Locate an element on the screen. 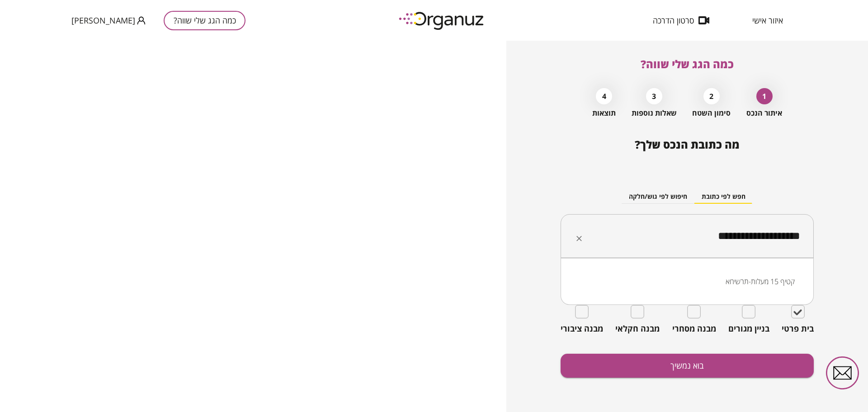 The height and width of the screenshot is (412, 868). span: בניין מגורים is located at coordinates (749, 329).